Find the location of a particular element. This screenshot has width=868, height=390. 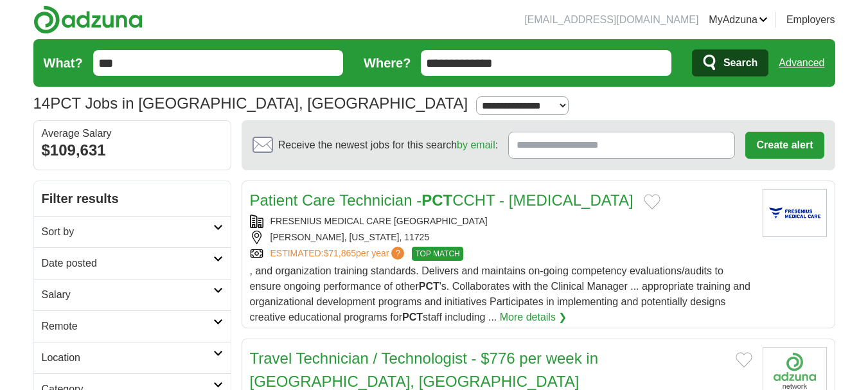

a: ESTIMATED:$71,865per year? is located at coordinates (338, 254).